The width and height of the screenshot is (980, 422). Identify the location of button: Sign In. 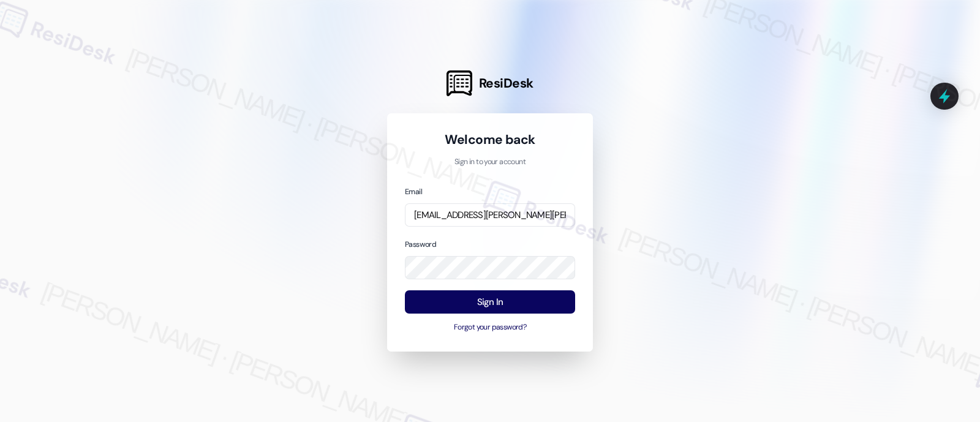
(490, 302).